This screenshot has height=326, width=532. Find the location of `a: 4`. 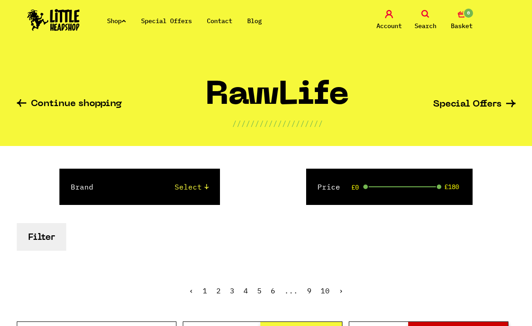

a: 4 is located at coordinates (246, 291).